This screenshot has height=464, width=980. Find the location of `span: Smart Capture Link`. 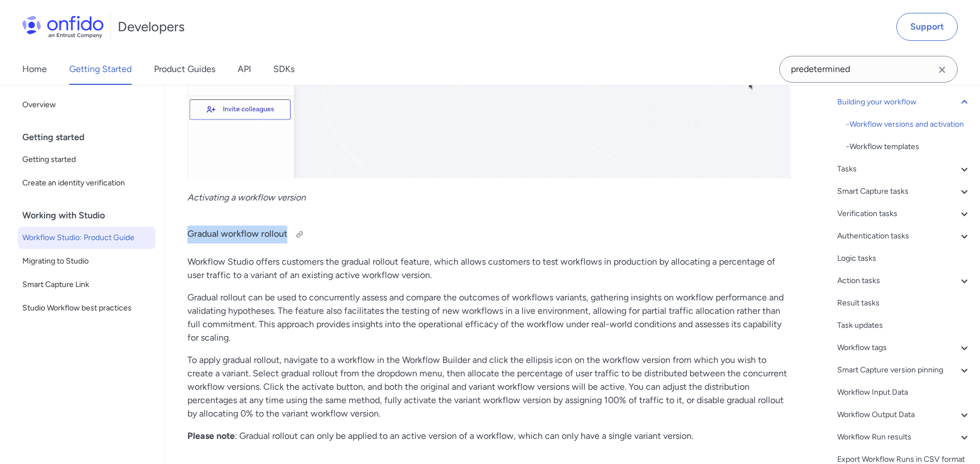

span: Smart Capture Link is located at coordinates (86, 285).